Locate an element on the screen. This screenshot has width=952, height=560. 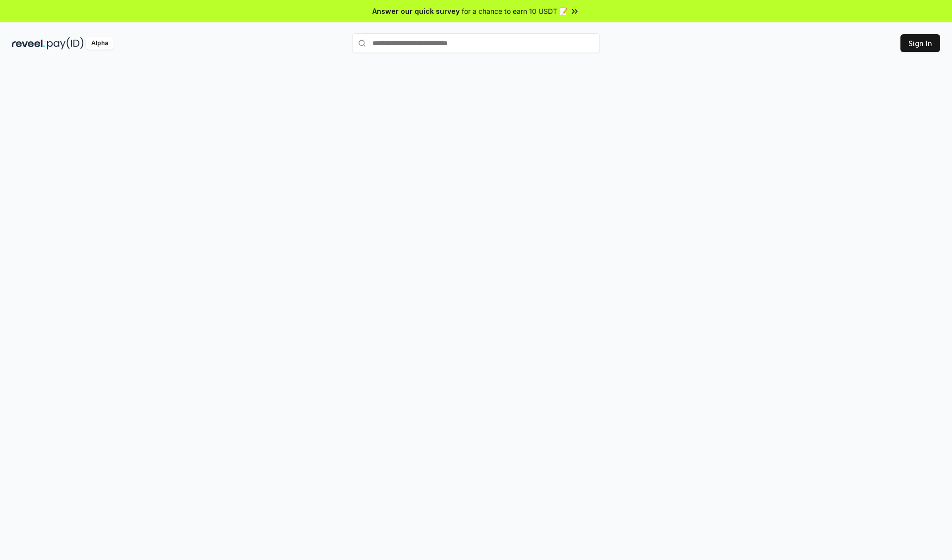
span: Answer our quick survey is located at coordinates (416, 11).